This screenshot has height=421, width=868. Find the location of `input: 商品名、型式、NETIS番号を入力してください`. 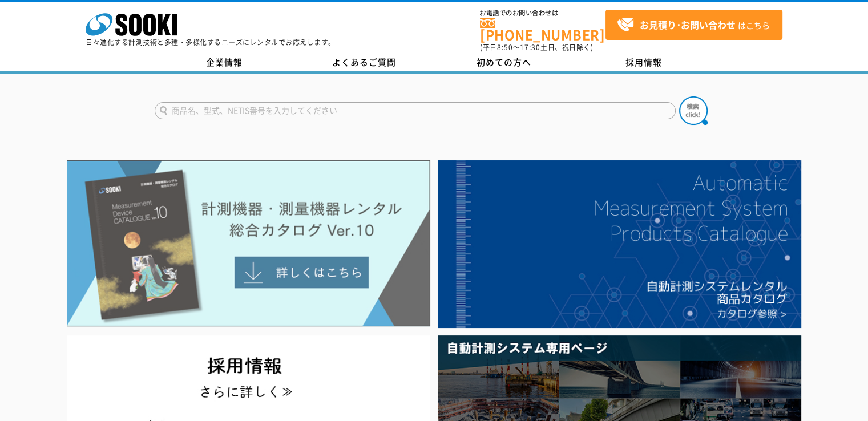

input: 商品名、型式、NETIS番号を入力してください is located at coordinates (415, 111).